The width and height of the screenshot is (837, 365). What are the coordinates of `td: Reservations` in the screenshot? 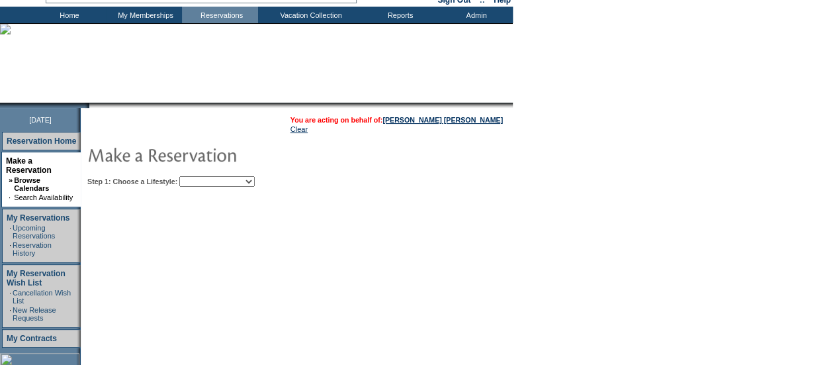 It's located at (220, 15).